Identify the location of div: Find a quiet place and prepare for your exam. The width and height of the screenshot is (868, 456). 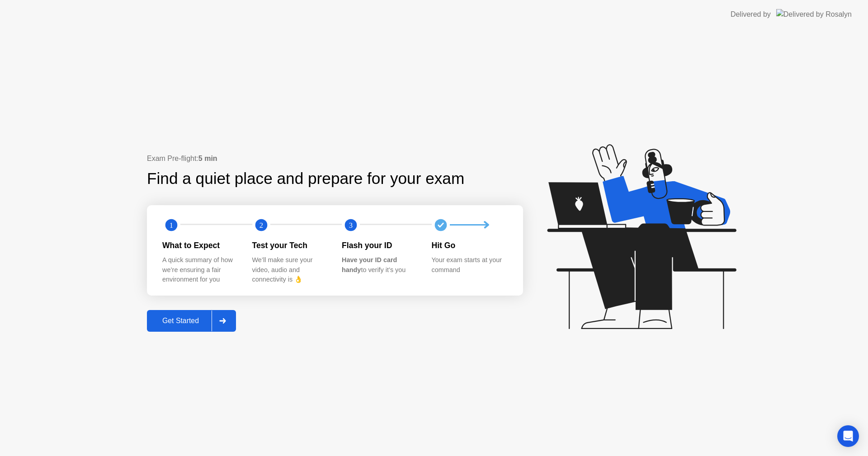
(306, 179).